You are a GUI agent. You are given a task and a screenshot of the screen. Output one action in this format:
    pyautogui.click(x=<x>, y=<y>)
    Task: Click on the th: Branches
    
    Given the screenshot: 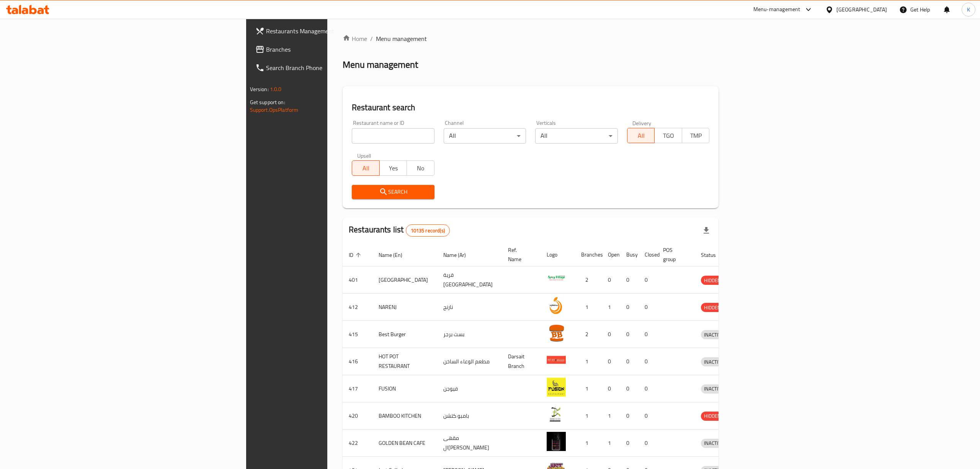 What is the action you would take?
    pyautogui.click(x=588, y=254)
    